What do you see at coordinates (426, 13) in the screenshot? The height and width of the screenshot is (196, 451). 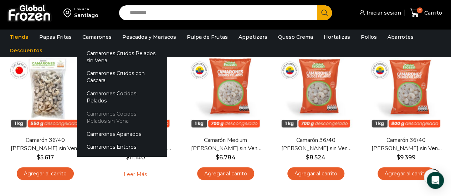 I see `a: 0 Carrito` at bounding box center [426, 13].